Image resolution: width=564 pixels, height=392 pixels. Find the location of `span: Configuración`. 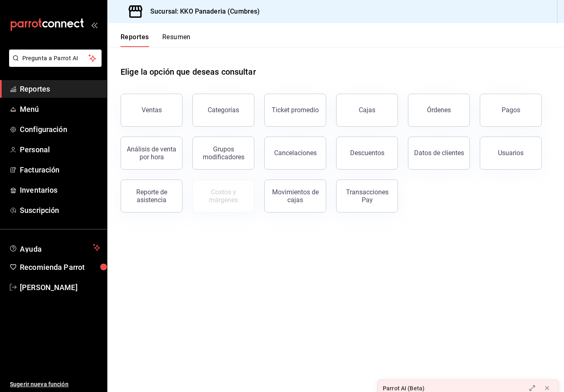

span: Configuración is located at coordinates (60, 129).